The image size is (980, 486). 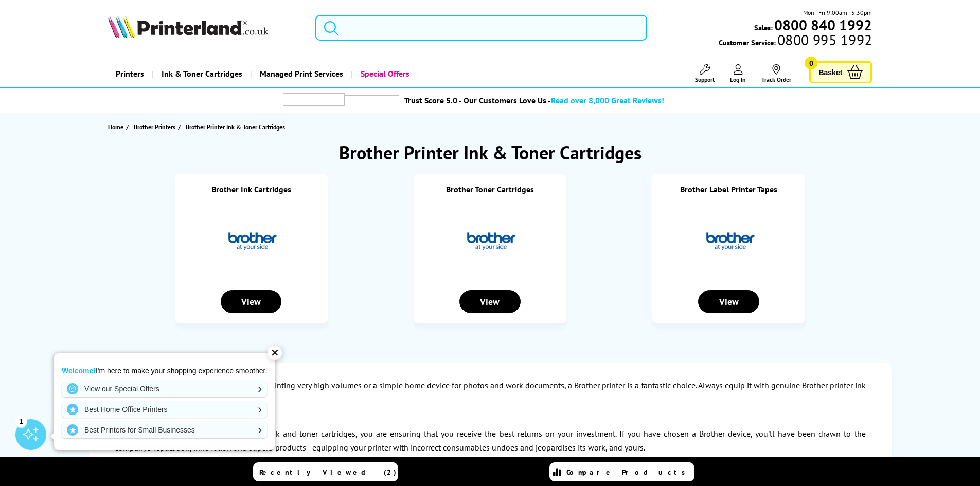 I want to click on span: 0, so click(x=810, y=63).